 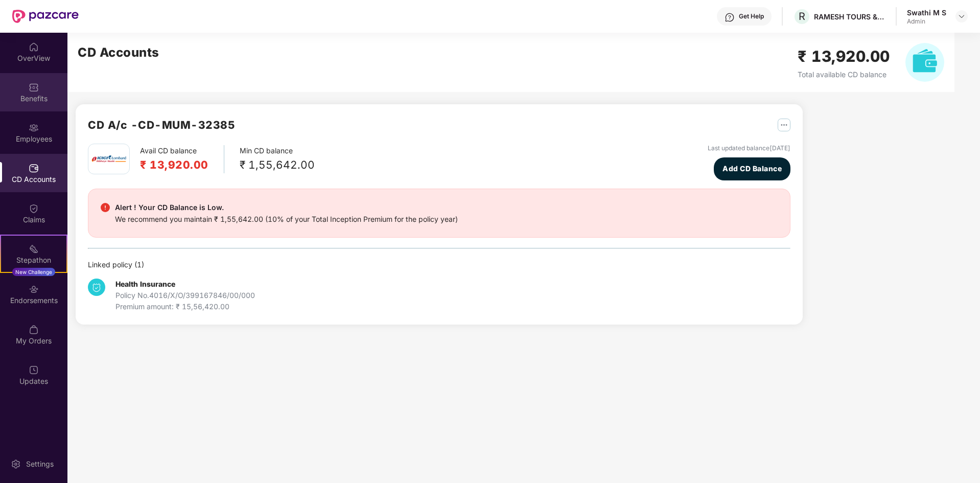 I want to click on img: New Pazcare Logo, so click(x=46, y=16).